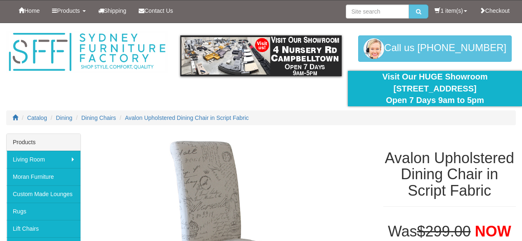 This screenshot has width=522, height=241. Describe the element at coordinates (449, 175) in the screenshot. I see `h1: Avalon Upholstered Dining Chair in Script Fabric` at that location.